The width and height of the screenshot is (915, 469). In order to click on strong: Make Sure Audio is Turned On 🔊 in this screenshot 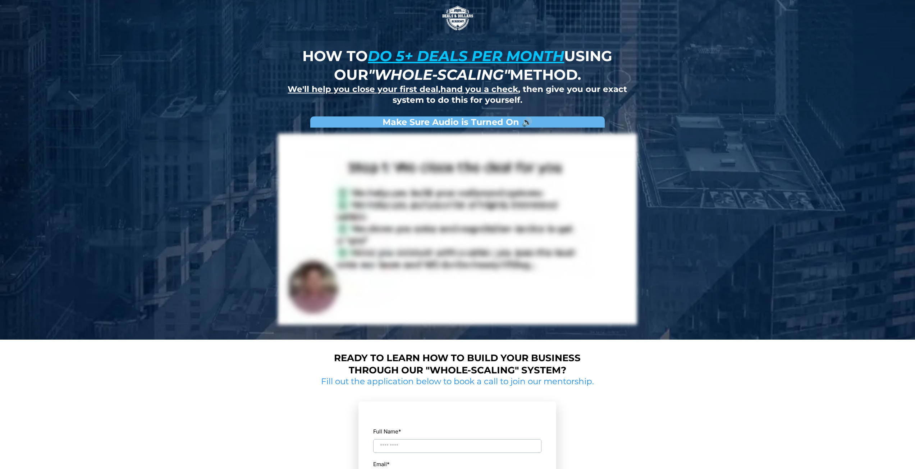, I will do `click(457, 122)`.